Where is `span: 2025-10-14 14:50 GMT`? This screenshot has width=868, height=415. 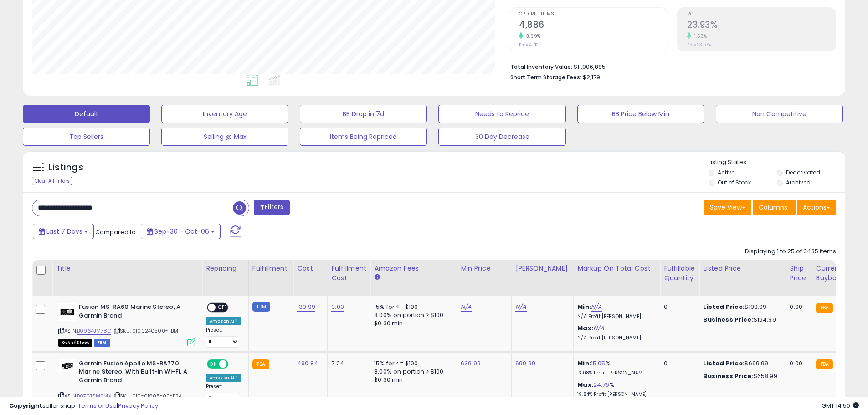
span: 2025-10-14 14:50 GMT is located at coordinates (840, 405).